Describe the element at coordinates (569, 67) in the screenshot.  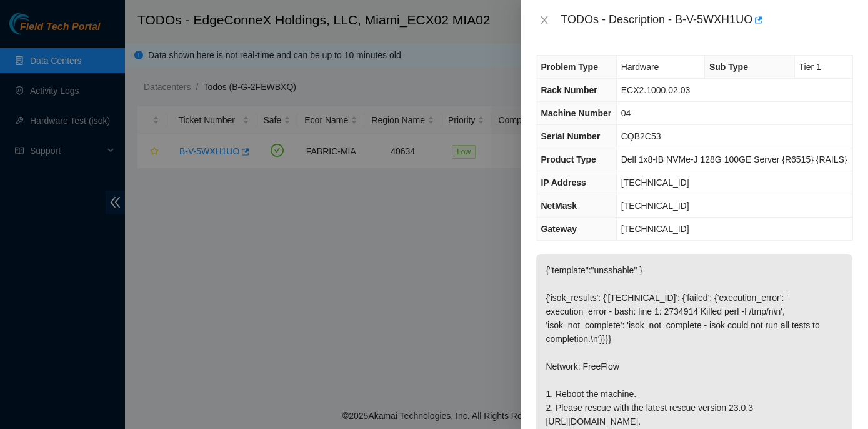
I see `span: Problem Type` at that location.